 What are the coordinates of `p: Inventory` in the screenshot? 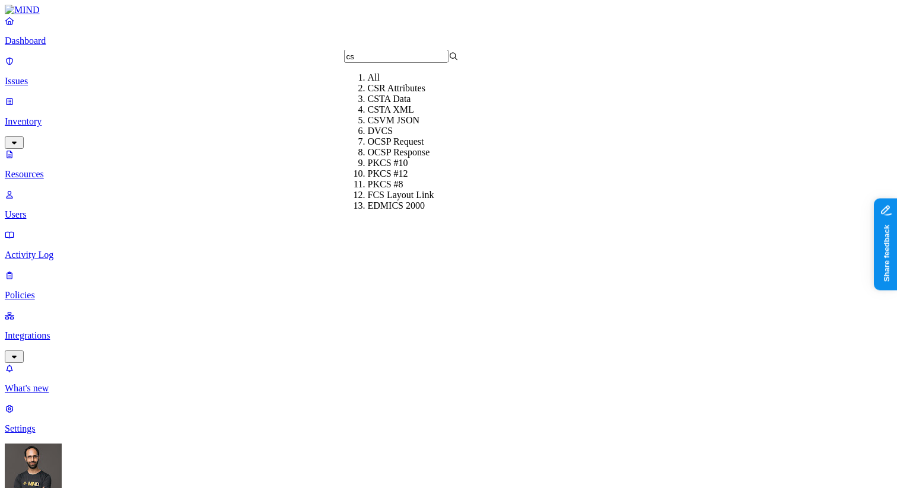 It's located at (448, 122).